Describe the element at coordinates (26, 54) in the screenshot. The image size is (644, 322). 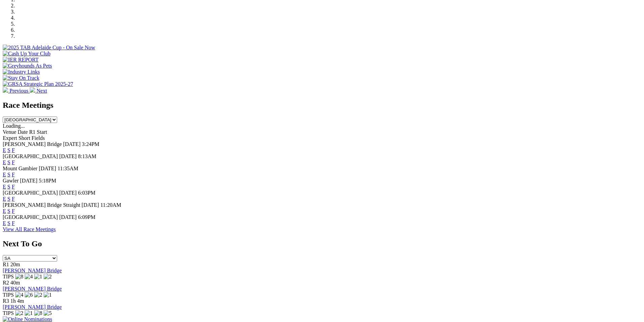
I see `img: Cash Up Your Club` at that location.